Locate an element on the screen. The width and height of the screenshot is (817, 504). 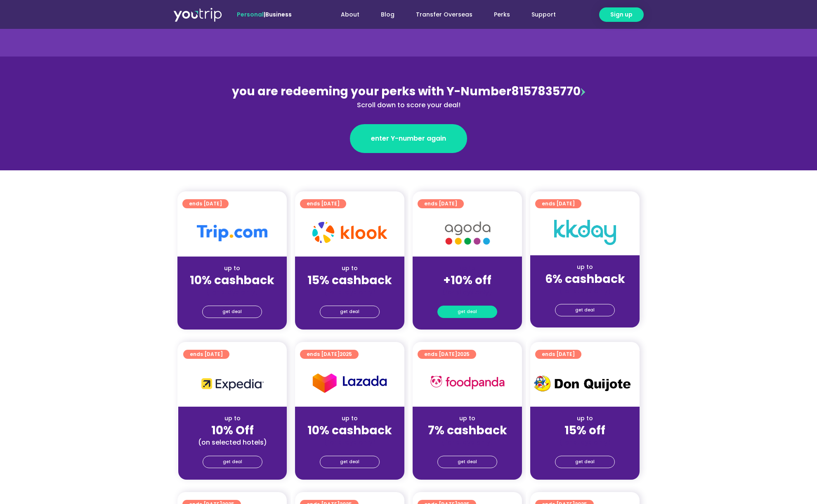
span: enter Y-number again is located at coordinates (408, 139).